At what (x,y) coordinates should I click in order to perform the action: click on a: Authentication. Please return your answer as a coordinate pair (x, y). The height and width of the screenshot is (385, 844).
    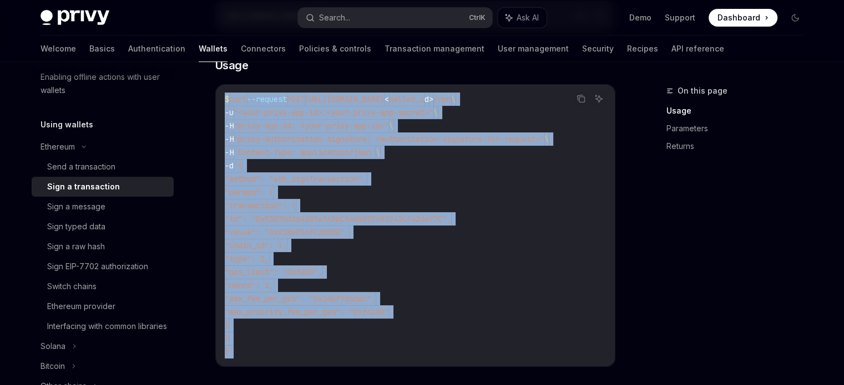
    Looking at the image, I should click on (156, 49).